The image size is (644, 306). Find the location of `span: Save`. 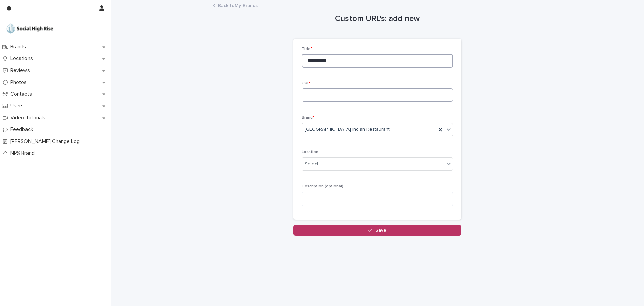

span: Save is located at coordinates (381, 230).